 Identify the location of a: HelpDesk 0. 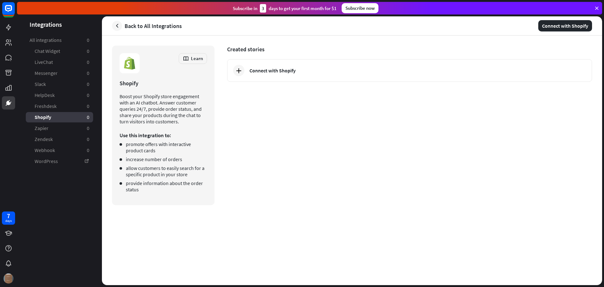
(59, 95).